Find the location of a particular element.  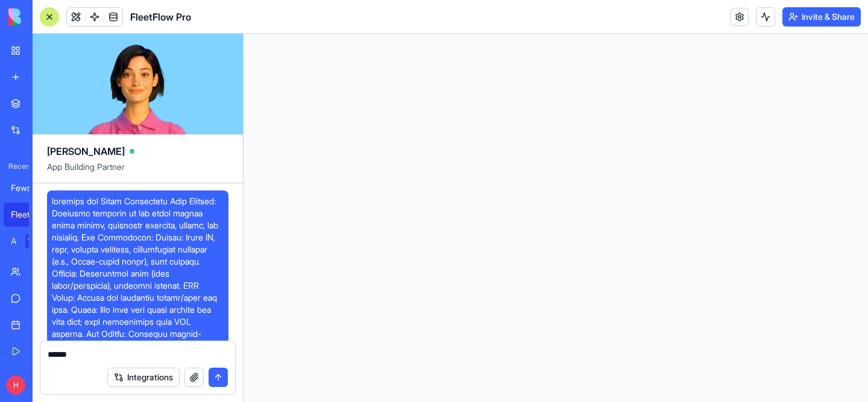

span: H is located at coordinates (16, 386).